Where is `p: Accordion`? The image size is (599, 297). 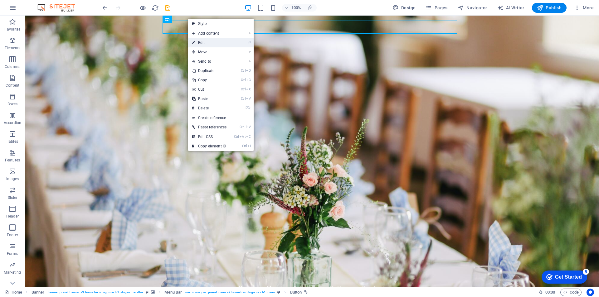
p: Accordion is located at coordinates (12, 123).